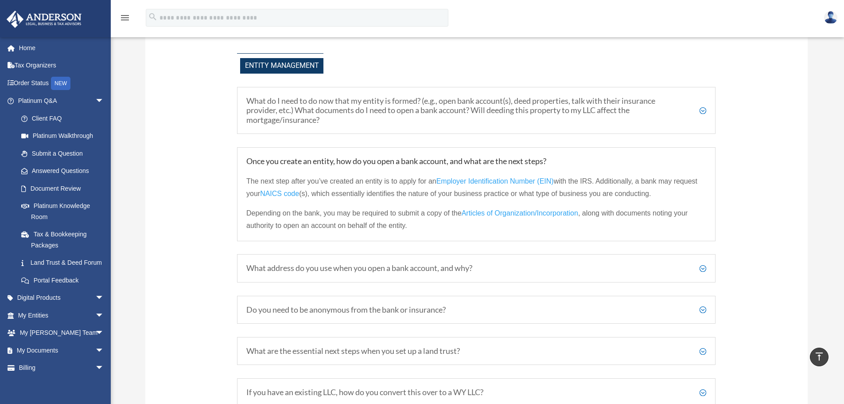 The image size is (844, 404). Describe the element at coordinates (62, 298) in the screenshot. I see `a: Digital Productsarrow_drop_down` at that location.